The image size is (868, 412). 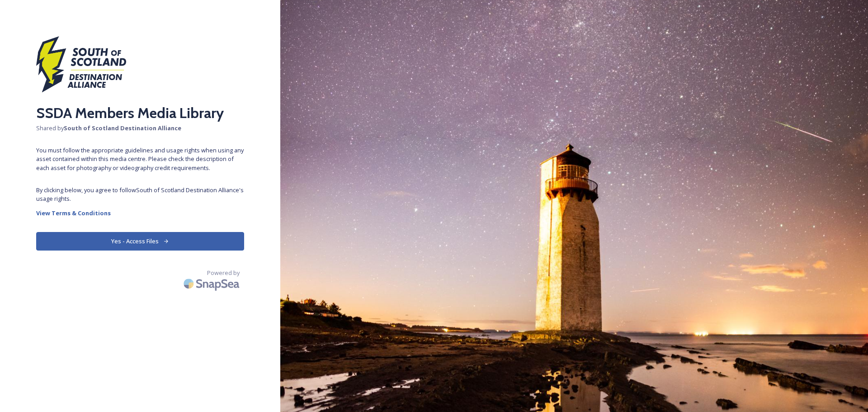 I want to click on img: SnapSea Logo, so click(x=213, y=283).